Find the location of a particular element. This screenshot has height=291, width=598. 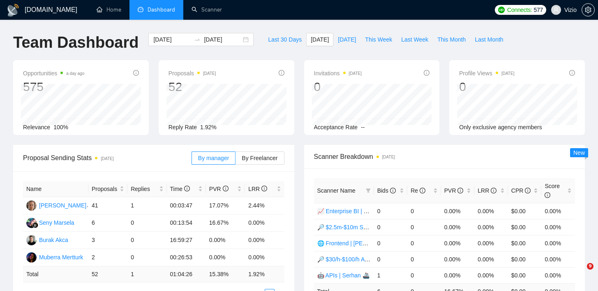

a: searchScanner is located at coordinates (207, 9).